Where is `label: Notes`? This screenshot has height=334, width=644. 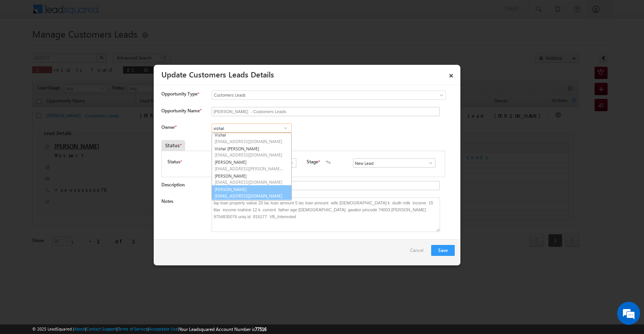 label: Notes is located at coordinates (167, 201).